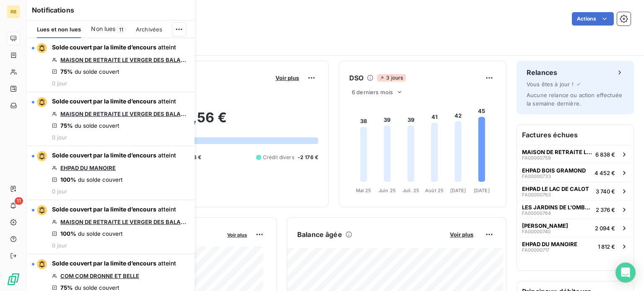 The image size is (644, 291). What do you see at coordinates (556, 189) in the screenshot?
I see `span: EHPAD LE LAC DE CALOT` at bounding box center [556, 189].